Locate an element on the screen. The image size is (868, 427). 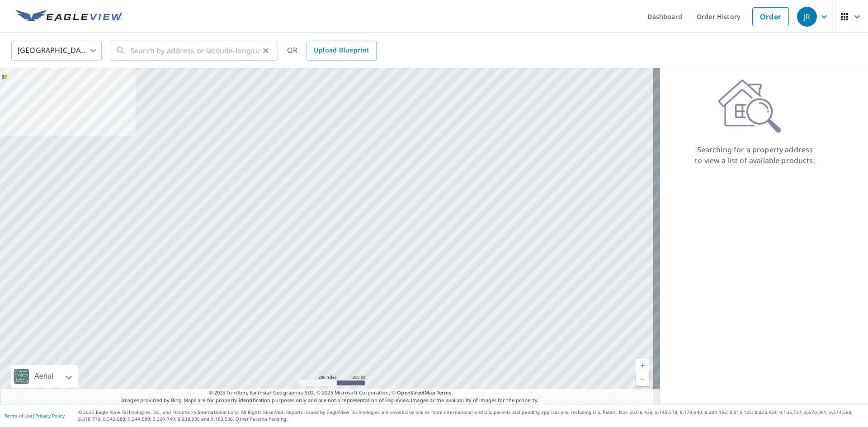
input: Search by address or latitude-longitude is located at coordinates (195, 51).